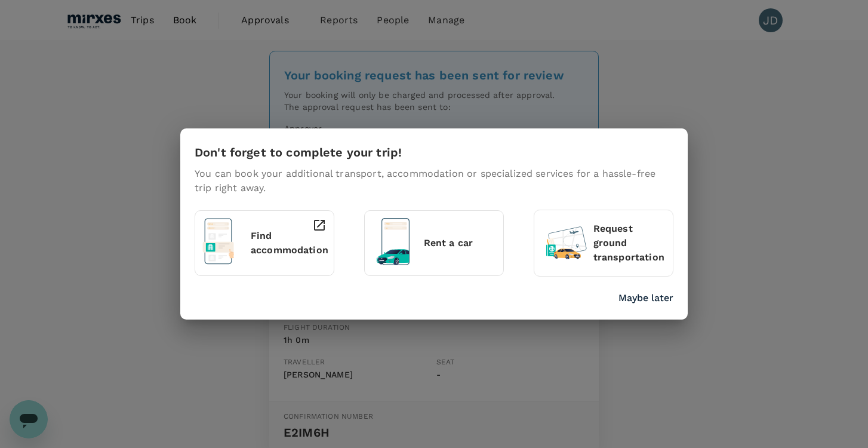  I want to click on button: Maybe later, so click(646, 298).